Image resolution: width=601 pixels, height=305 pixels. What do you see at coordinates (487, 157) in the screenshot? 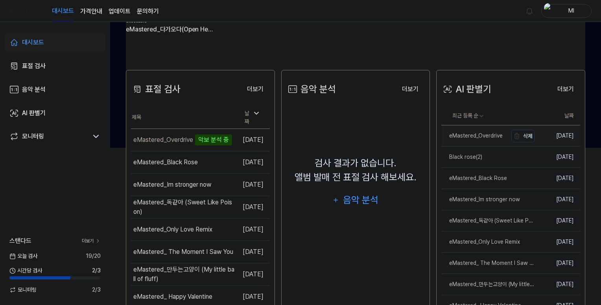
I see `a: Black rose(2)` at bounding box center [487, 157].